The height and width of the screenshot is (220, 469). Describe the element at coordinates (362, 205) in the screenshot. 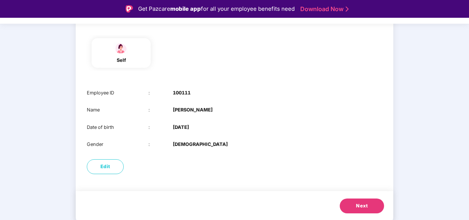

I see `span: Next` at that location.